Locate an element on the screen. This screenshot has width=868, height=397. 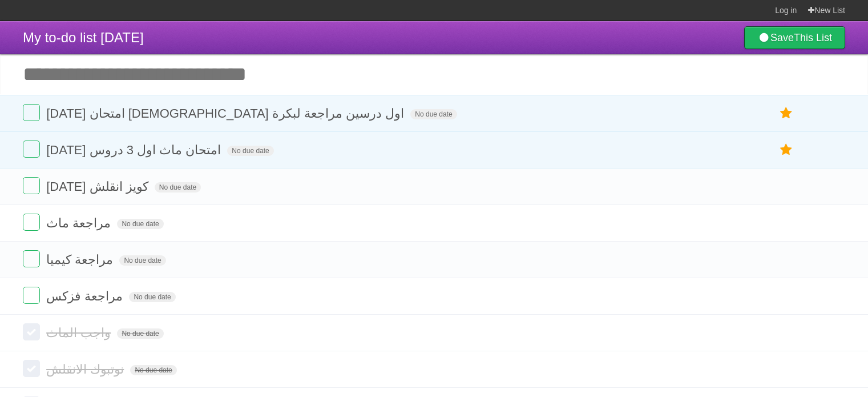
span: مراجعة ماث is located at coordinates (80, 223).